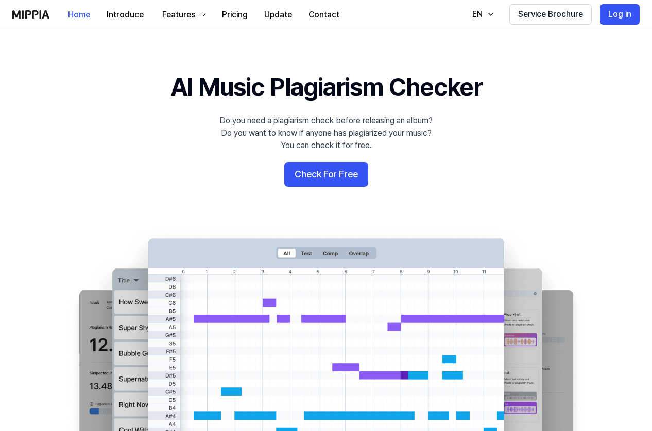  Describe the element at coordinates (179, 15) in the screenshot. I see `div: Features` at that location.